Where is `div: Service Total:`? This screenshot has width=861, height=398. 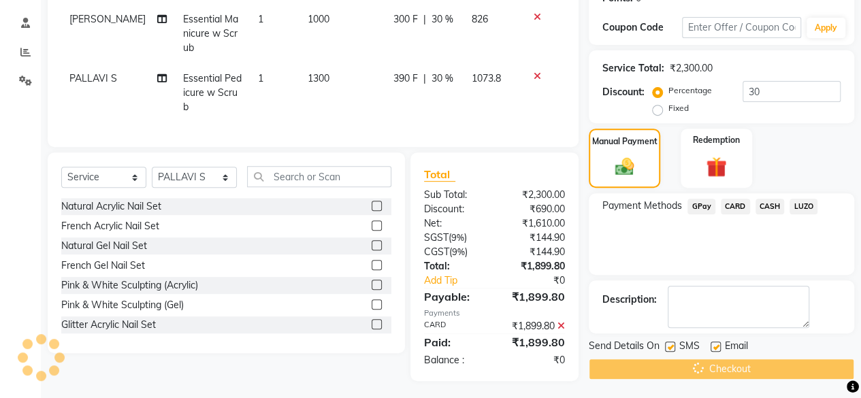
div: Service Total: is located at coordinates (633, 68).